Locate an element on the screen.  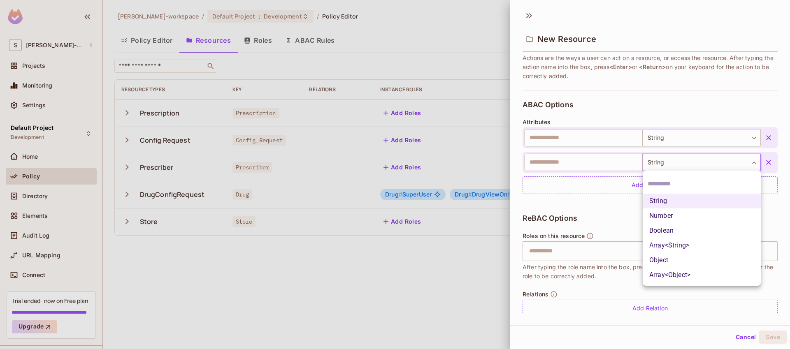
li: Boolean is located at coordinates (701, 231).